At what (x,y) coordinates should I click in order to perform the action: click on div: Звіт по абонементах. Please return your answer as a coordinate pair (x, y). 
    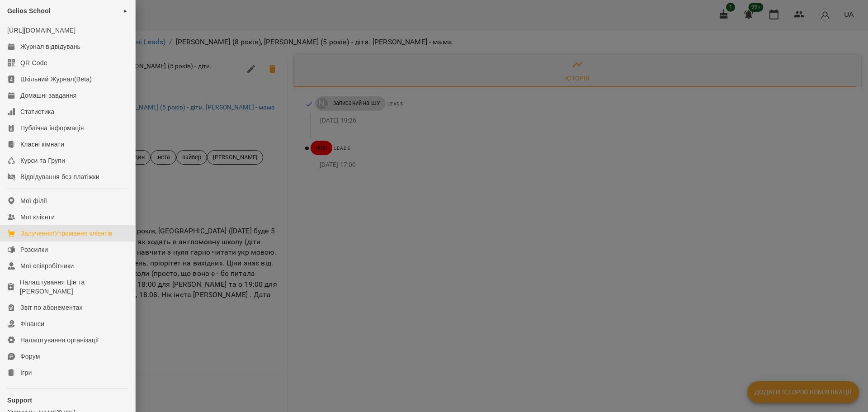
    Looking at the image, I should click on (51, 308).